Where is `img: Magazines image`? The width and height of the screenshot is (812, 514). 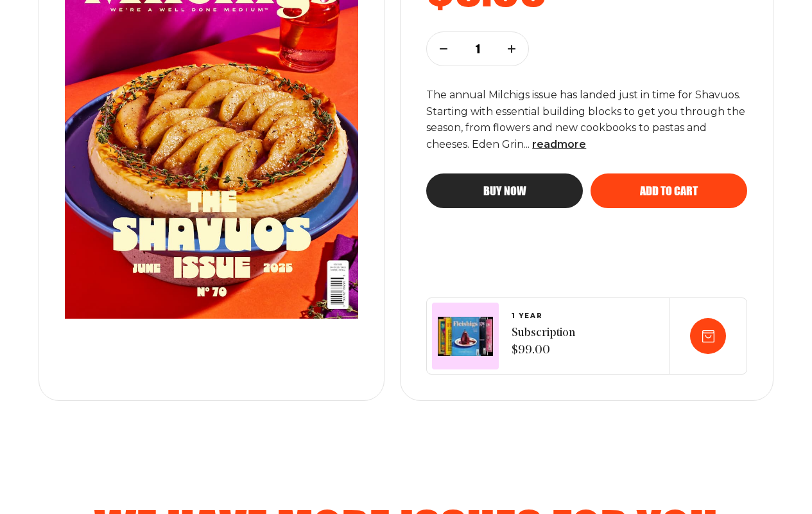
img: Magazines image is located at coordinates (465, 335).